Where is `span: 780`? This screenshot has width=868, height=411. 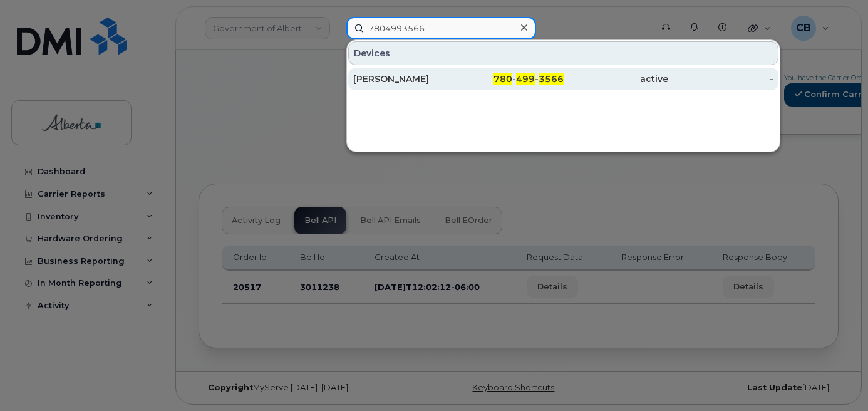 span: 780 is located at coordinates (503, 79).